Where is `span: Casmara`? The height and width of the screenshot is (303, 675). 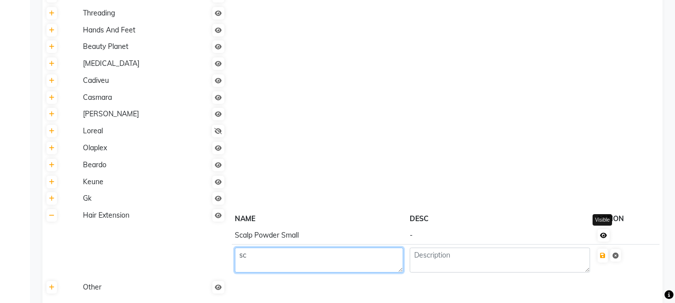 span: Casmara is located at coordinates (97, 97).